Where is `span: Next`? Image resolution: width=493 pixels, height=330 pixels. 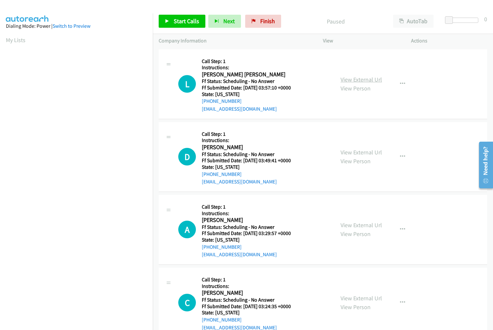 span: Next is located at coordinates (229, 21).